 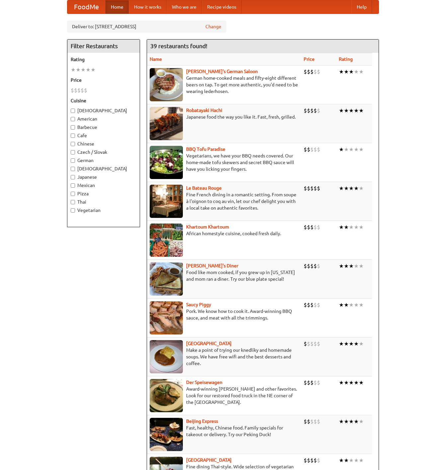 I want to click on label: Czech / Slovak, so click(x=104, y=152).